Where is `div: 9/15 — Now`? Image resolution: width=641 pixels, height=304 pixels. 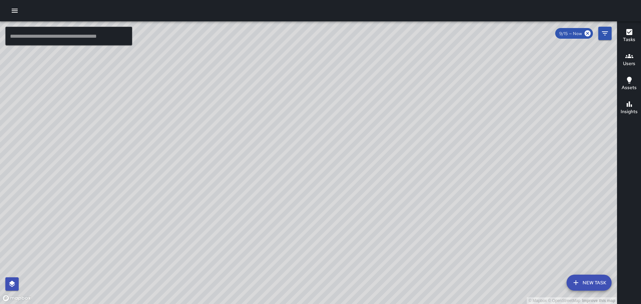
div: 9/15 — Now is located at coordinates (574, 33).